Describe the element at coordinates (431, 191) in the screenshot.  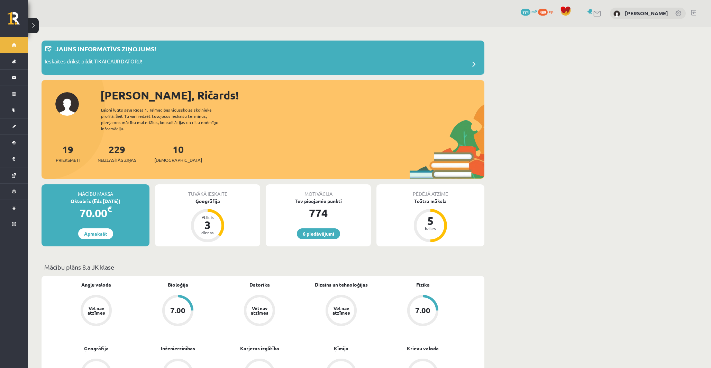
I see `div: Pēdējā atzīme` at that location.